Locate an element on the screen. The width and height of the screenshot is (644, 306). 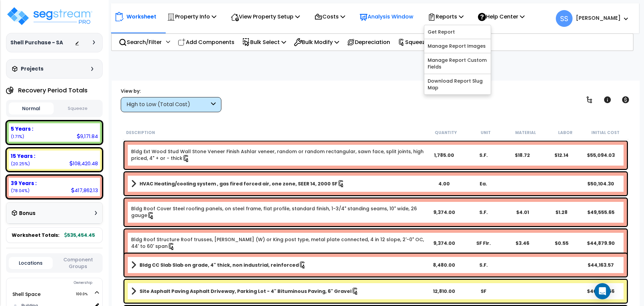
p: Analysis Window is located at coordinates (386, 16).